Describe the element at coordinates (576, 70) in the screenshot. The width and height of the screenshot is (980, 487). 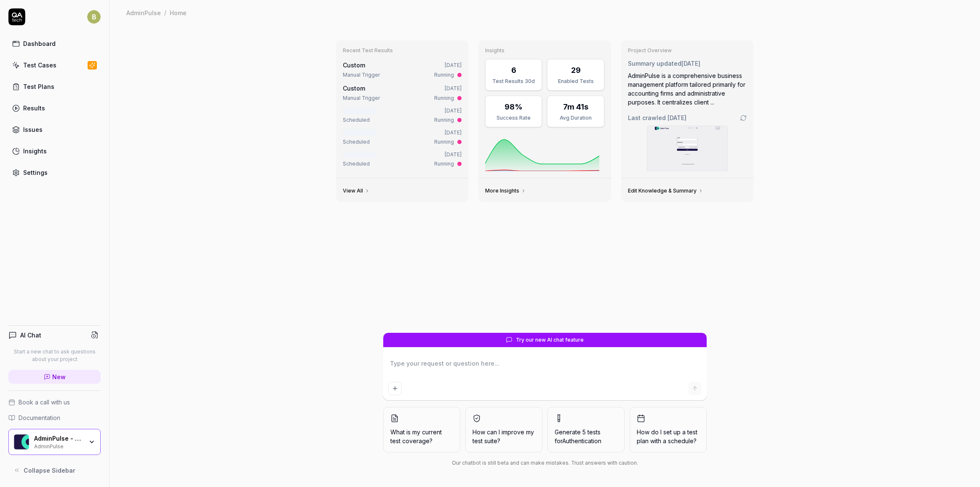
I see `div: 29` at that location.